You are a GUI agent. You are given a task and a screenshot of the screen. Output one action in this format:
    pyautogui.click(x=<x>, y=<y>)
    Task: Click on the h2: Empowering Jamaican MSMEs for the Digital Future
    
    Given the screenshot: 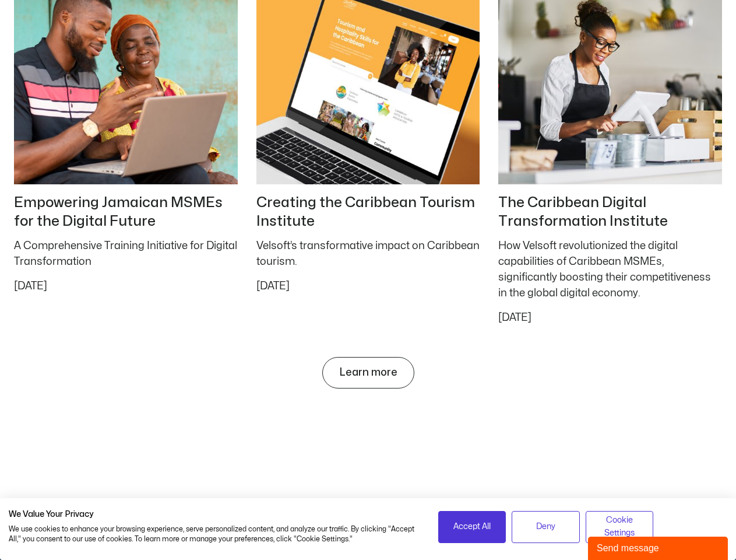 What is the action you would take?
    pyautogui.click(x=126, y=212)
    